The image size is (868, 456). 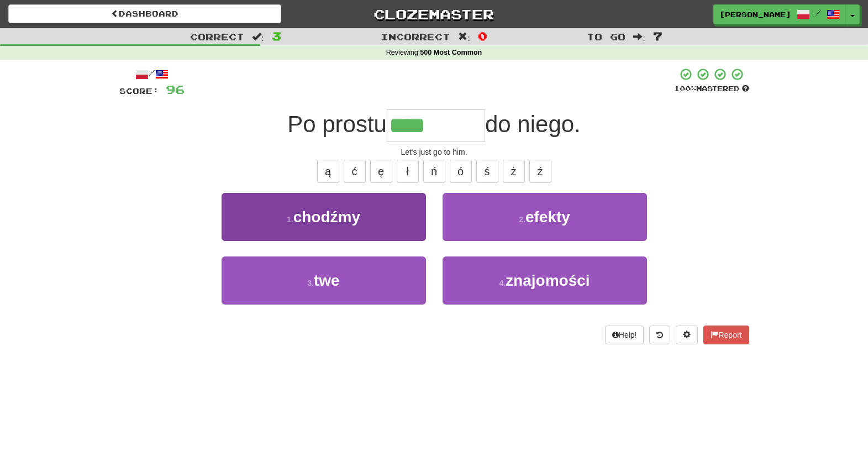 I want to click on span: Po prostu, so click(x=337, y=124).